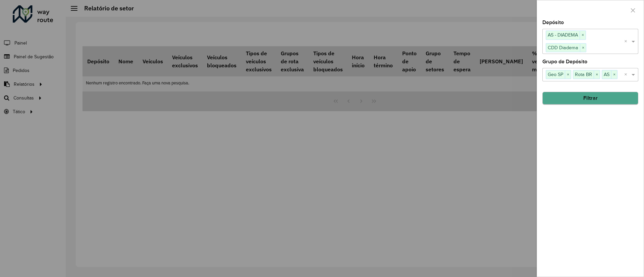 Image resolution: width=644 pixels, height=277 pixels. I want to click on span: AS, so click(607, 75).